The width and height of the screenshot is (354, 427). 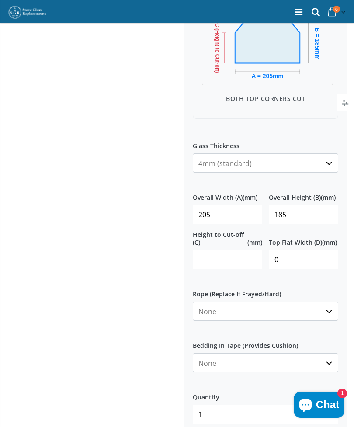 I want to click on text: B = 185mm, so click(x=317, y=44).